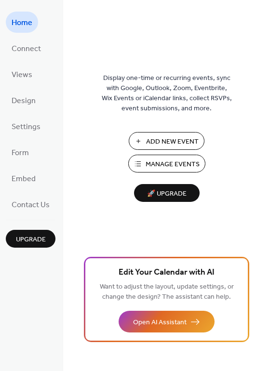 The image size is (270, 371). What do you see at coordinates (22, 75) in the screenshot?
I see `span: Views` at bounding box center [22, 75].